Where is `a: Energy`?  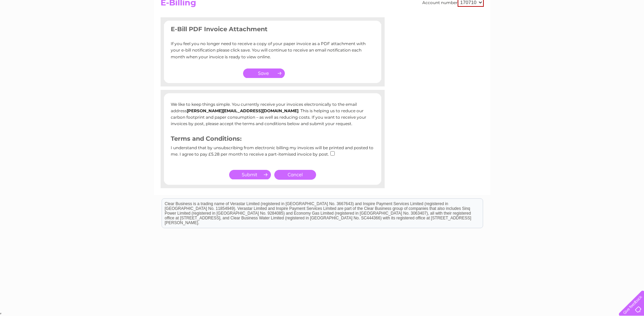
a: Energy is located at coordinates (549, 31).